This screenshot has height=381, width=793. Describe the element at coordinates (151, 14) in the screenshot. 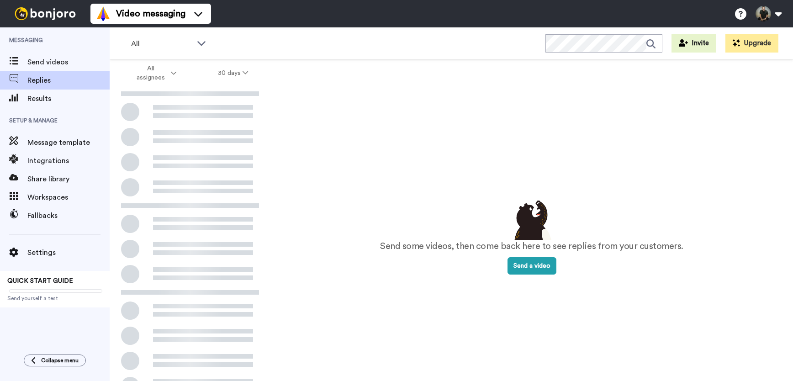

I see `span: Video messaging` at that location.